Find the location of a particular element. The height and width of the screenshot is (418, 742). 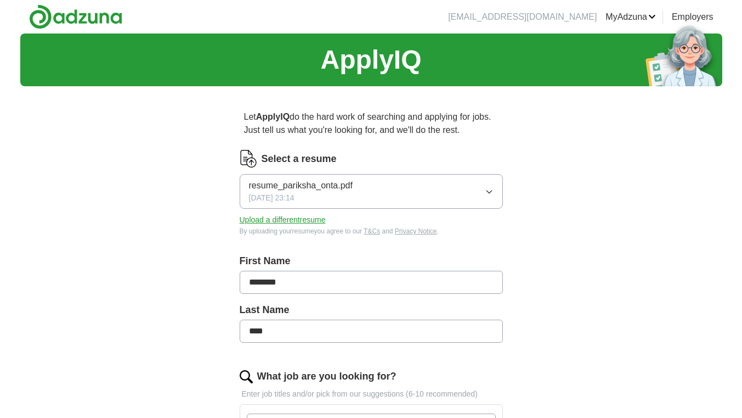

strong: ApplyIQ is located at coordinates (273, 116).